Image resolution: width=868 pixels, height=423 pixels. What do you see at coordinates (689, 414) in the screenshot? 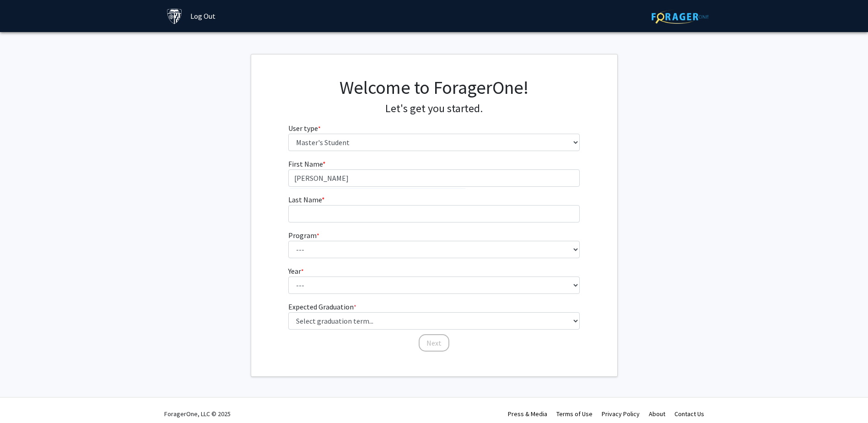
I see `a: Contact Us` at bounding box center [689, 414].